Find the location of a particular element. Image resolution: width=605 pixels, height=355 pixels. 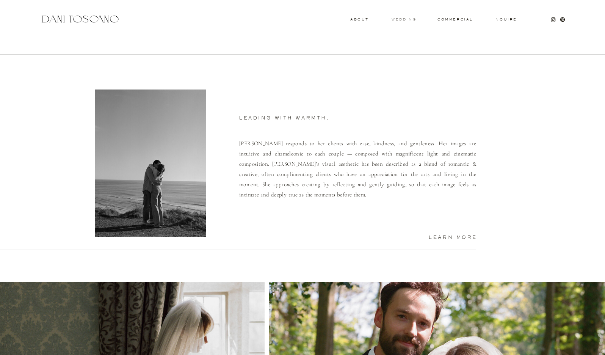

a: commercial is located at coordinates (455, 19).